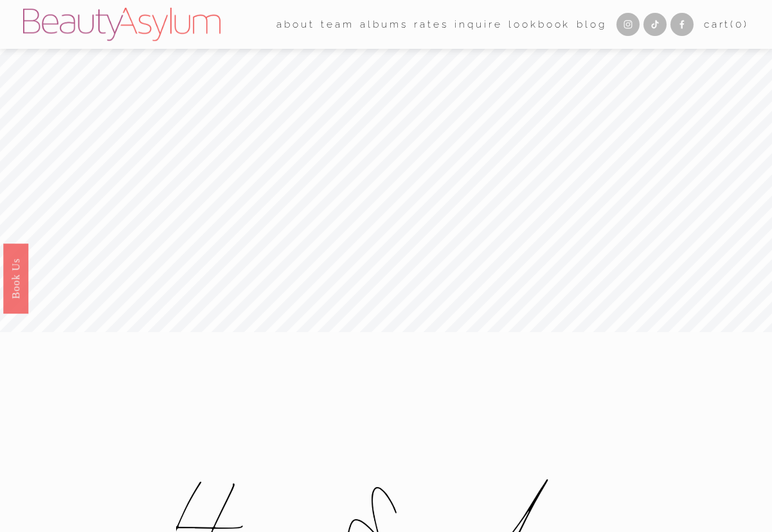 This screenshot has height=532, width=772. I want to click on a: TikTok, so click(655, 24).